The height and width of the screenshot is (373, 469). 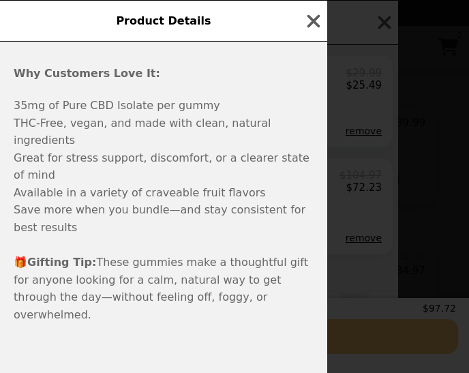 I want to click on p: 🎁 These gummies make a thoughtful gift for anyone looking for a calm, natural way to get through ..., so click(x=164, y=288).